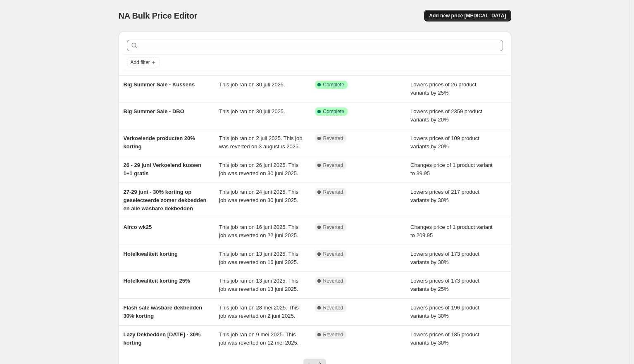 The height and width of the screenshot is (364, 634). Describe the element at coordinates (258, 169) in the screenshot. I see `span: This job ran on 26 juni 2025. This job was reverted on 30 juni 2025.` at that location.